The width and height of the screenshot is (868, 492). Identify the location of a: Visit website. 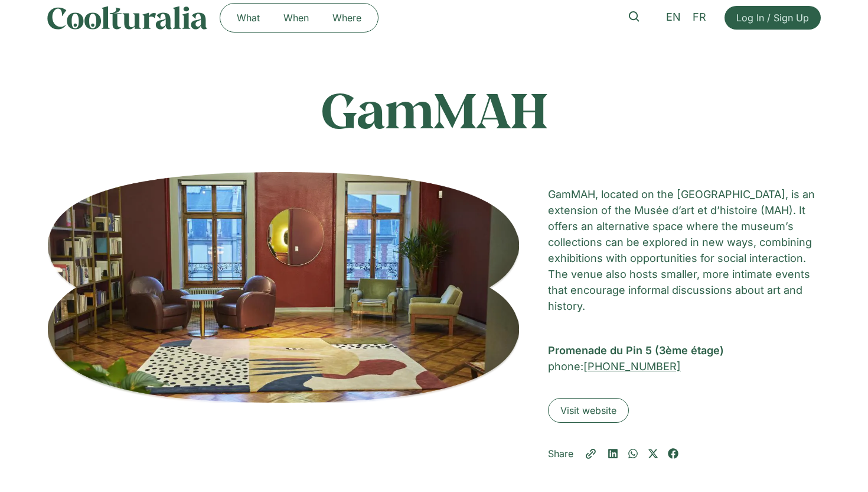
(588, 410).